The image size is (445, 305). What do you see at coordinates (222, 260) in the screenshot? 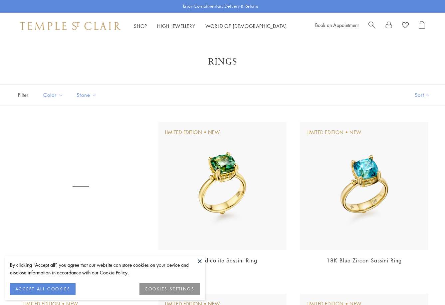
I see `a: 18K Indicolite Sassini Ring` at bounding box center [222, 260].